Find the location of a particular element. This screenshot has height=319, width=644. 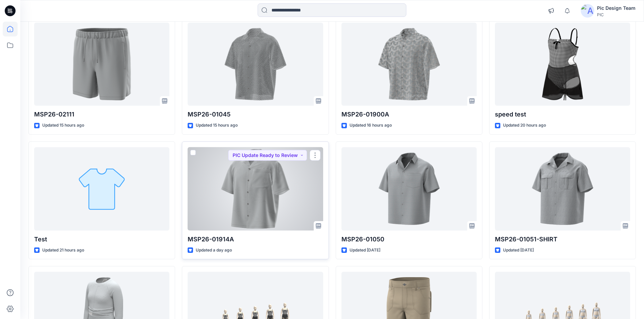

a: Test is located at coordinates (102, 189).